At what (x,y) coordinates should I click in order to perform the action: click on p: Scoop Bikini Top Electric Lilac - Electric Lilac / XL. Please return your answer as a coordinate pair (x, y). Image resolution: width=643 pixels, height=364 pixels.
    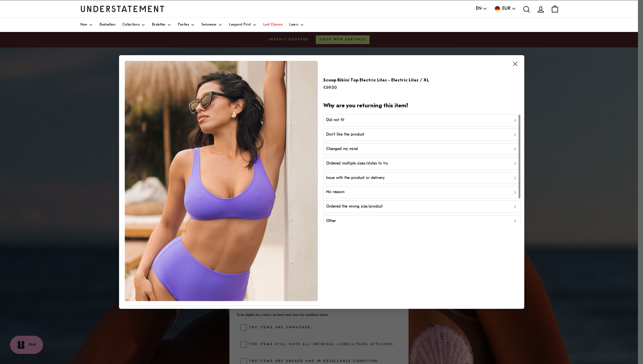
    Looking at the image, I should click on (376, 80).